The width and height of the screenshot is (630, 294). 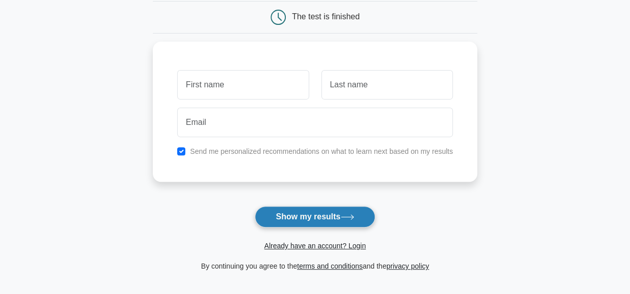 What do you see at coordinates (387, 85) in the screenshot?
I see `input: Last name` at bounding box center [387, 85].